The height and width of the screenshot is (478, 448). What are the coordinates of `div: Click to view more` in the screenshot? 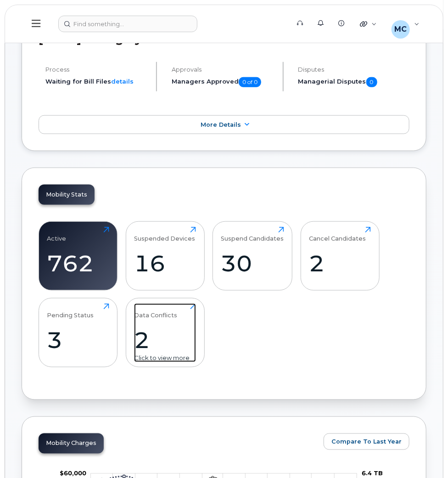 It's located at (165, 358).